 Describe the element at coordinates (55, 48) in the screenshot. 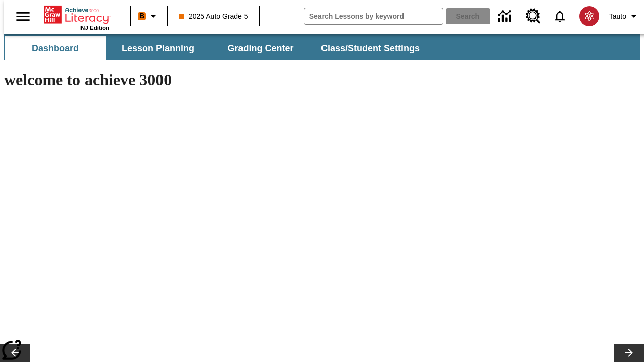

I see `span: Dashboard` at that location.